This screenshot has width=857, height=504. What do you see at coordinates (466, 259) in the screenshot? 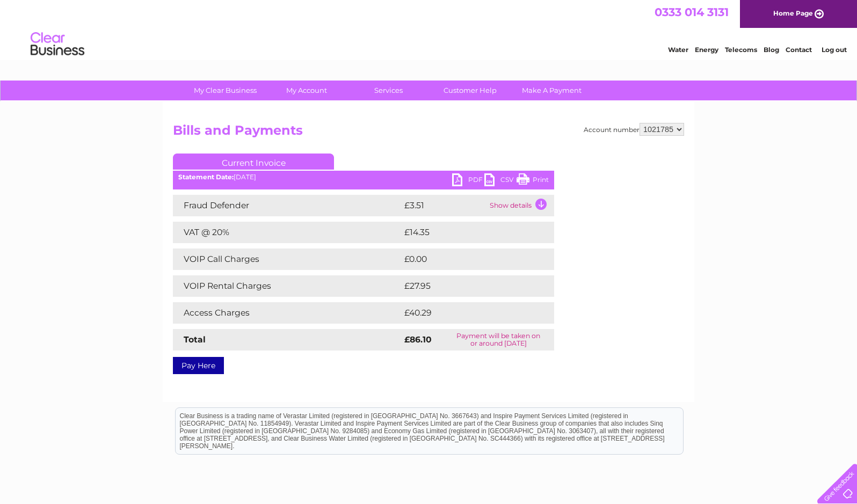
I see `td: £0.00` at bounding box center [466, 259].